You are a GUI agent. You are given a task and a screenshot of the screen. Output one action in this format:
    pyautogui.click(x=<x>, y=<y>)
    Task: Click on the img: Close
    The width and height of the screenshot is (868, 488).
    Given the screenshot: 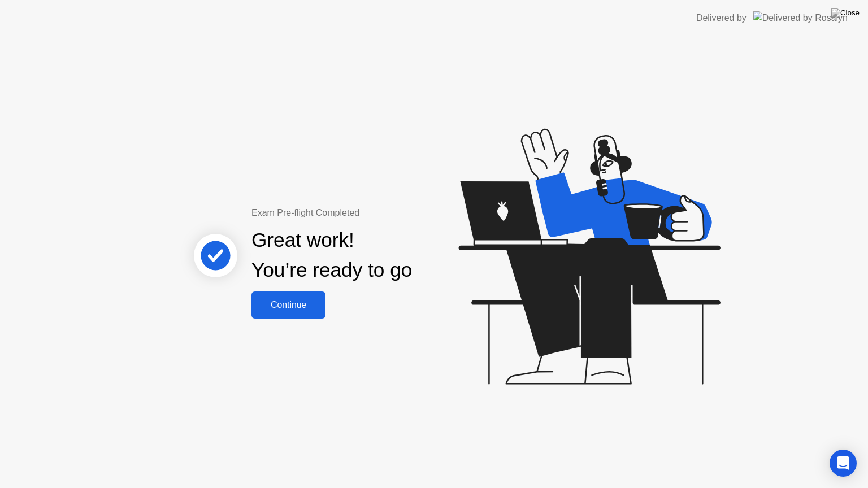 What is the action you would take?
    pyautogui.click(x=845, y=13)
    